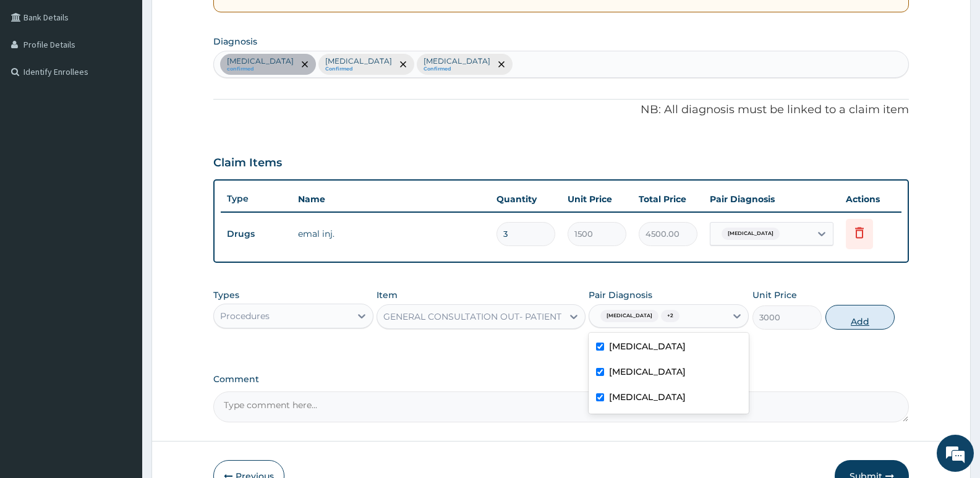  What do you see at coordinates (256, 234) in the screenshot?
I see `td: Drugs` at bounding box center [256, 234].